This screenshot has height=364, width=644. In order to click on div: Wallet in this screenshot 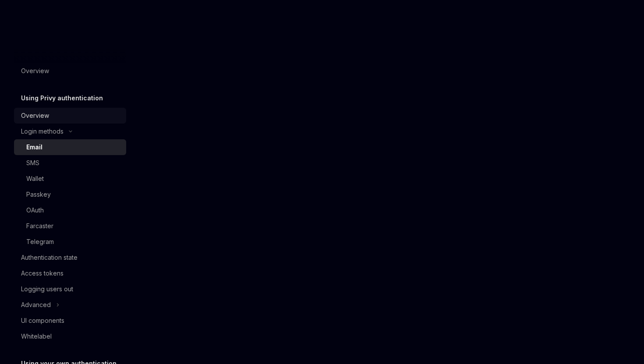, I will do `click(35, 179)`.